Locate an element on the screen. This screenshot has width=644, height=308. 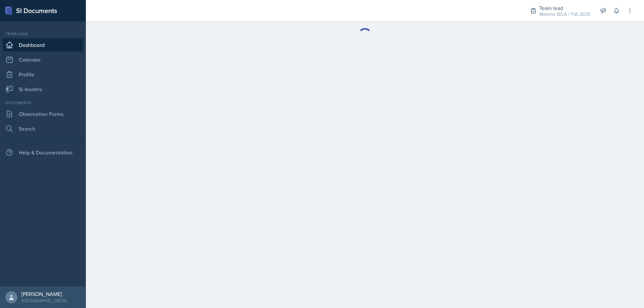
a: Observation Forms is located at coordinates (43, 114).